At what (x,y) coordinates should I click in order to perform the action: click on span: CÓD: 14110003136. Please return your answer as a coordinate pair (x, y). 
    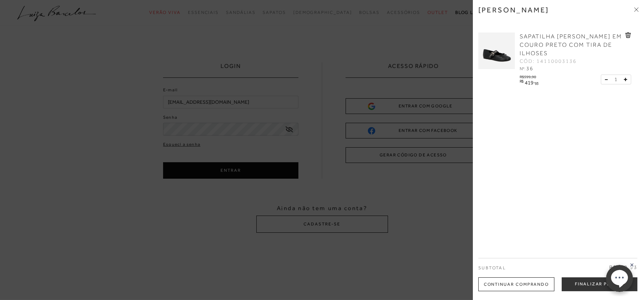
    Looking at the image, I should click on (548, 61).